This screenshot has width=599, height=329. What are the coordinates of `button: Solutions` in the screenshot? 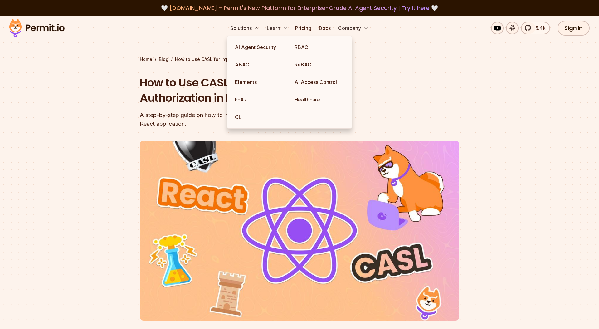 It's located at (244, 28).